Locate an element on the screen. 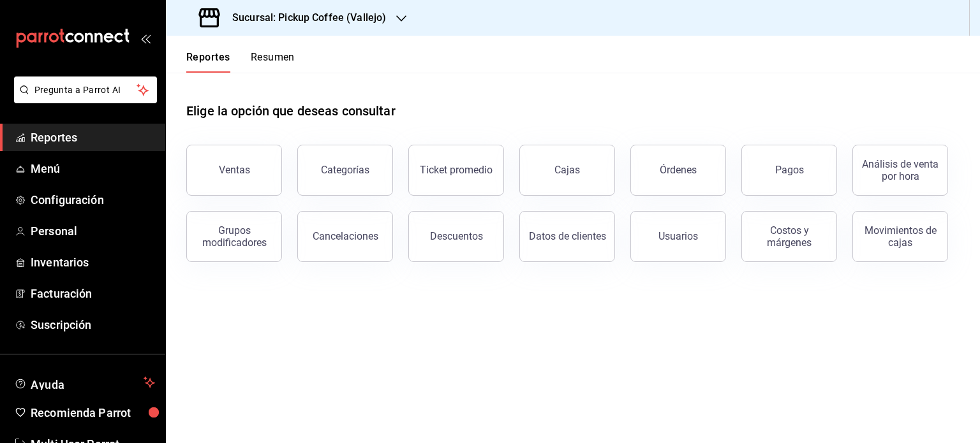  button: Resumen is located at coordinates (272, 61).